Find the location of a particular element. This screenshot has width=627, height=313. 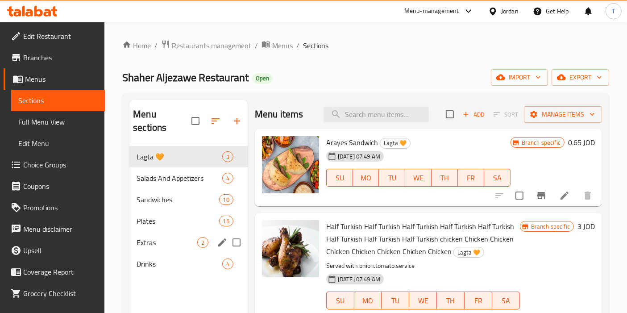

span: Promotions is located at coordinates (60, 208).